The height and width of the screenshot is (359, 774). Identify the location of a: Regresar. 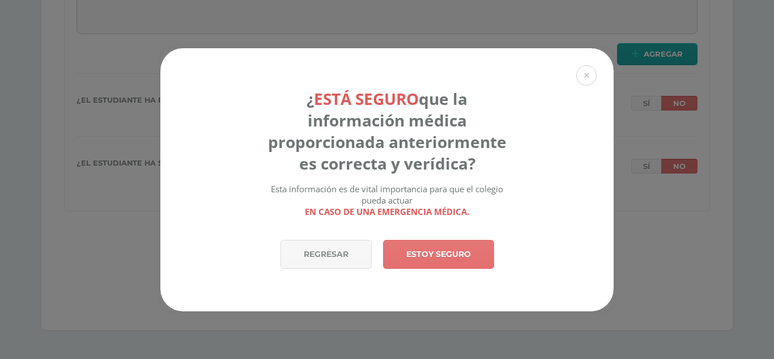
(326, 254).